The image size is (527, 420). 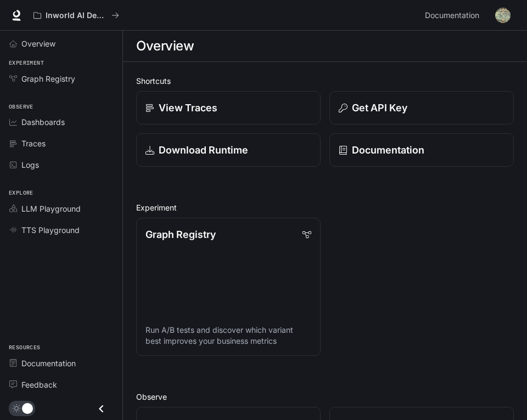 I want to click on h2: Shortcuts, so click(x=325, y=81).